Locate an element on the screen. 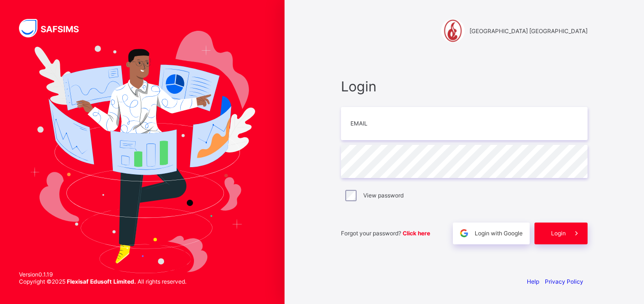 The width and height of the screenshot is (644, 304). img: Hero Image is located at coordinates (143, 152).